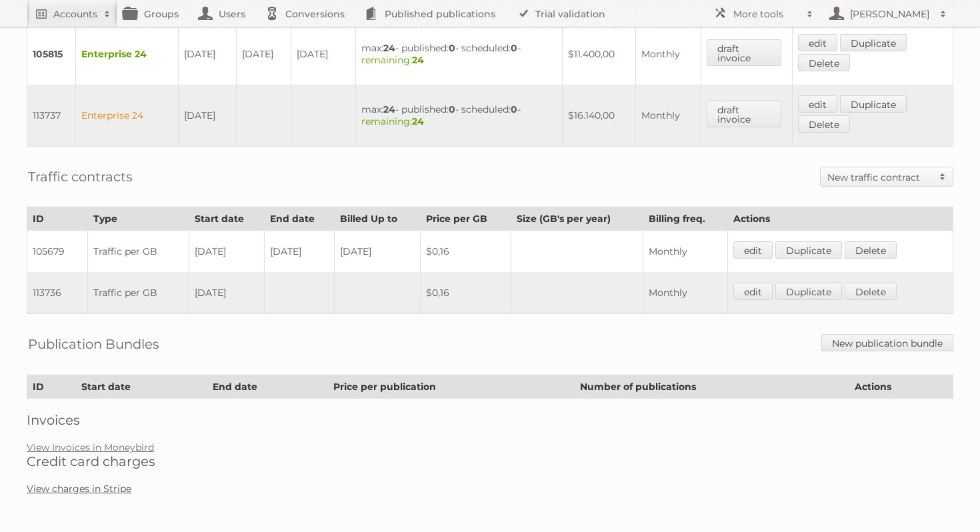  What do you see at coordinates (78, 488) in the screenshot?
I see `a: View charges in Stripe` at bounding box center [78, 488].